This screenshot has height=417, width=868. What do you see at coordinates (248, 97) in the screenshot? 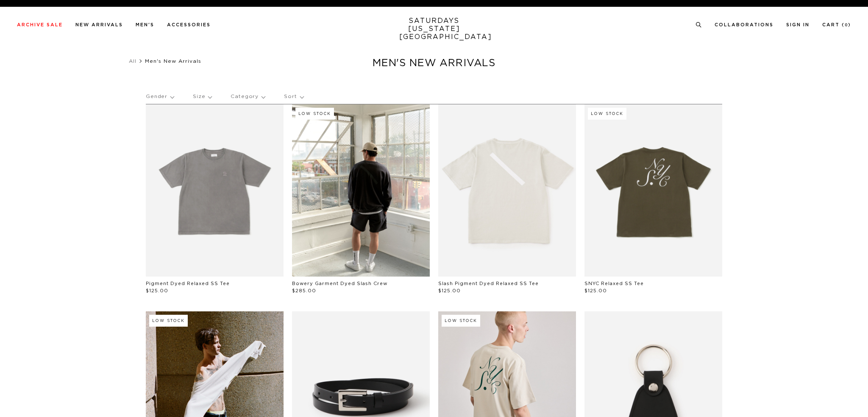
I see `p: Category` at bounding box center [248, 97].